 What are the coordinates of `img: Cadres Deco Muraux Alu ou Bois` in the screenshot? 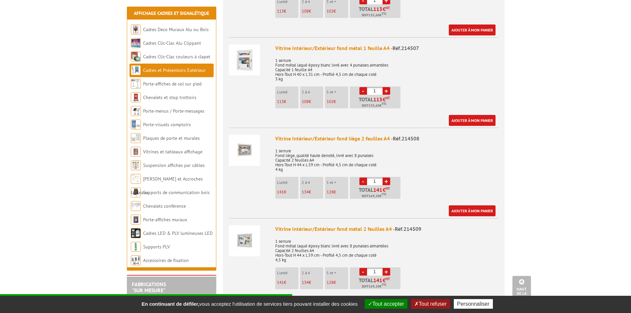 It's located at (136, 29).